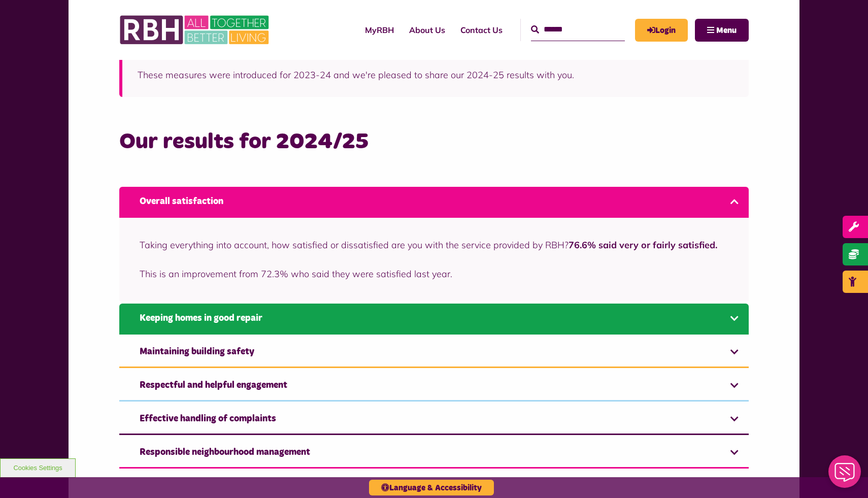 The height and width of the screenshot is (498, 868). I want to click on img: RBH, so click(196, 30).